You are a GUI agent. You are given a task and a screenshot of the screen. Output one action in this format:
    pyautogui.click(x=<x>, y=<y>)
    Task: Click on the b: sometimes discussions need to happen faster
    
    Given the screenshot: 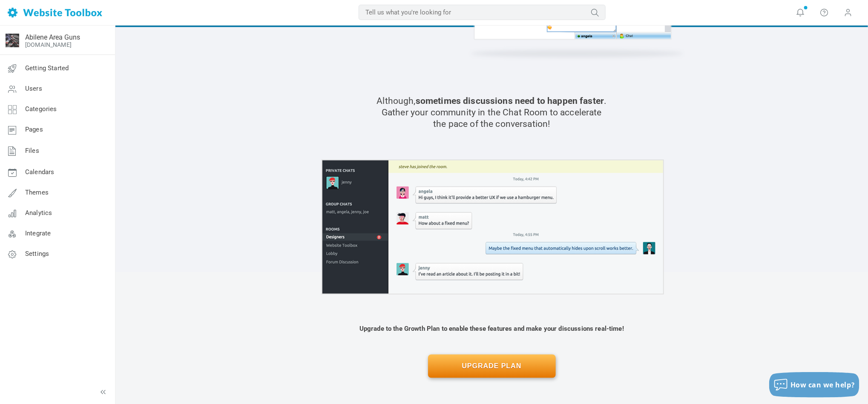 What is the action you would take?
    pyautogui.click(x=509, y=101)
    